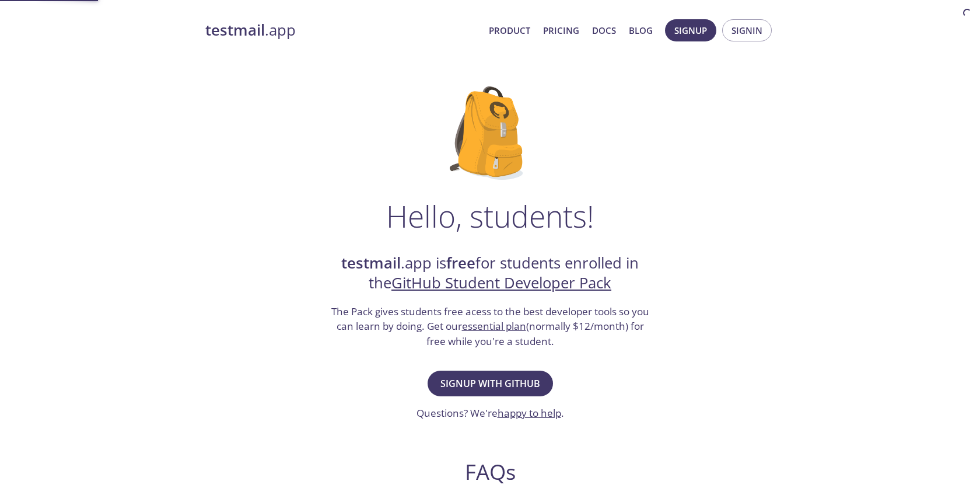 Image resolution: width=980 pixels, height=488 pixels. I want to click on h2: FAQs, so click(490, 472).